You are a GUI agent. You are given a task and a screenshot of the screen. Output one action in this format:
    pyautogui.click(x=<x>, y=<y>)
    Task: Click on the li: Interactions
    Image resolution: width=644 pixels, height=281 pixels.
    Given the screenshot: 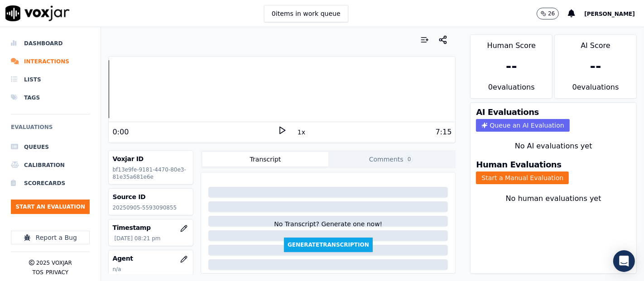 What is the action you would take?
    pyautogui.click(x=50, y=62)
    